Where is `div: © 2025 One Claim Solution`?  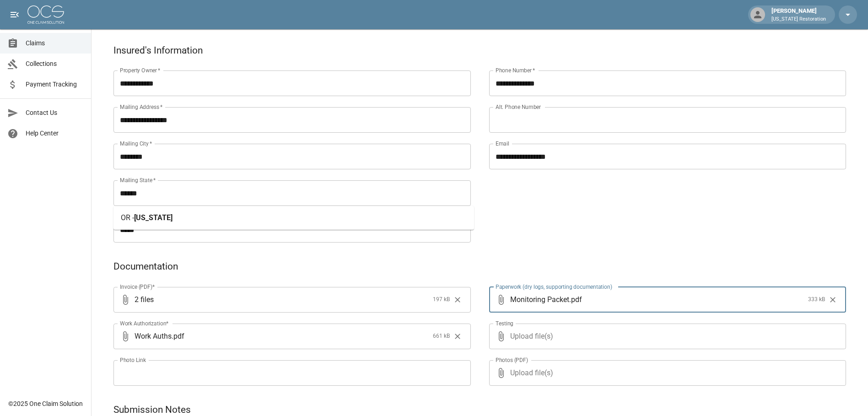
div: © 2025 One Claim Solution is located at coordinates (45, 403).